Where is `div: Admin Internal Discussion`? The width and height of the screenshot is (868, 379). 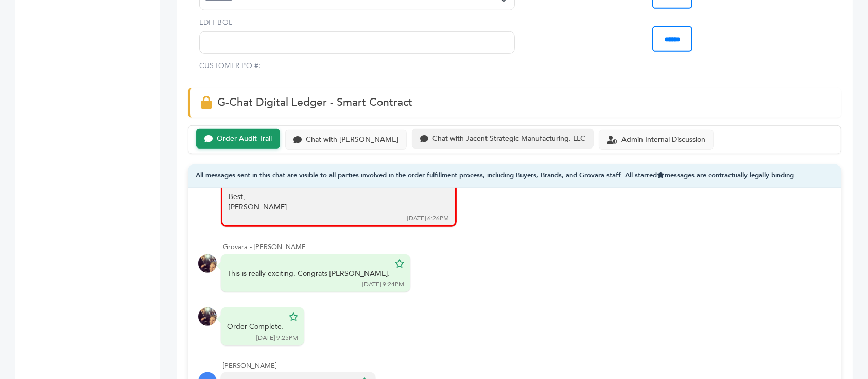
div: Admin Internal Discussion is located at coordinates (663, 139).